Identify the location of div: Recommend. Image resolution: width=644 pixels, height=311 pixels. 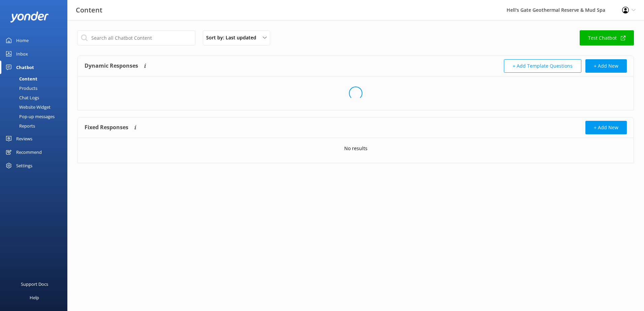
(29, 152).